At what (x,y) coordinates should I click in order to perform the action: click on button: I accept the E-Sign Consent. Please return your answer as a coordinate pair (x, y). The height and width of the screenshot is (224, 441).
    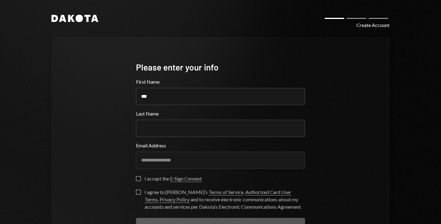
    Looking at the image, I should click on (138, 178).